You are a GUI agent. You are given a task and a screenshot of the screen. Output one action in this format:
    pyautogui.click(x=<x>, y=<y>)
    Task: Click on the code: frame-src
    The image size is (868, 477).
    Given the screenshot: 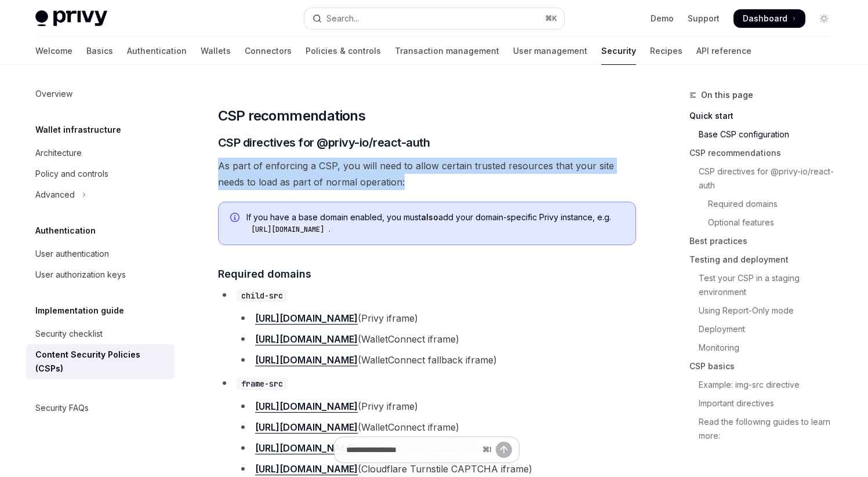 What is the action you would take?
    pyautogui.click(x=262, y=383)
    